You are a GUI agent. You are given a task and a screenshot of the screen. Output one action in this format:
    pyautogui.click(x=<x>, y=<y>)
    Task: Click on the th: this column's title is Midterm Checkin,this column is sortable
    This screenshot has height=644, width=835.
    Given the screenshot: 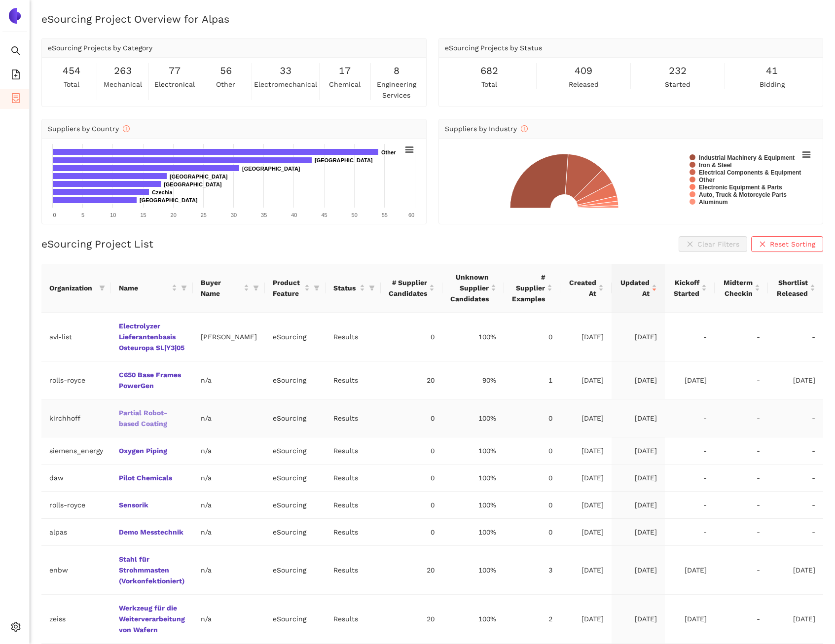 What is the action you would take?
    pyautogui.click(x=741, y=288)
    